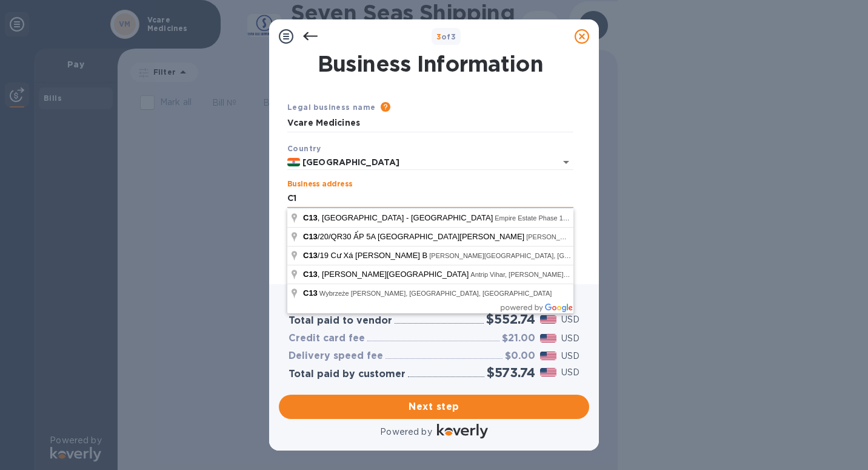 The width and height of the screenshot is (868, 470). I want to click on h3: $21.00, so click(519, 338).